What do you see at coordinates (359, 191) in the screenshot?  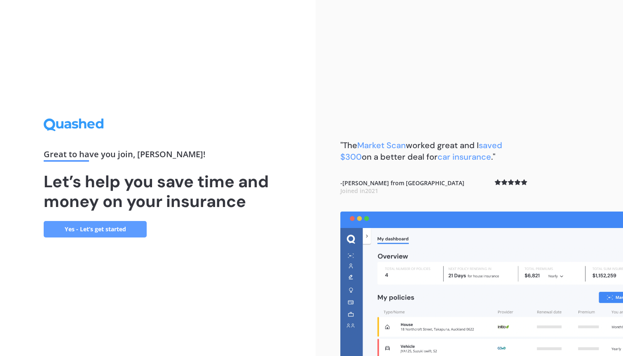 I see `span: Joined in 2021` at bounding box center [359, 191].